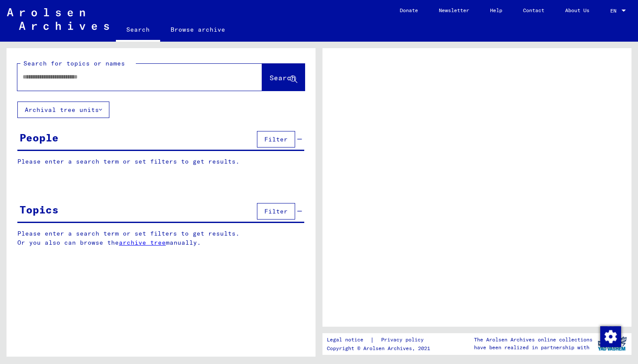 The image size is (638, 364). What do you see at coordinates (283, 77) in the screenshot?
I see `button: Search` at bounding box center [283, 77].